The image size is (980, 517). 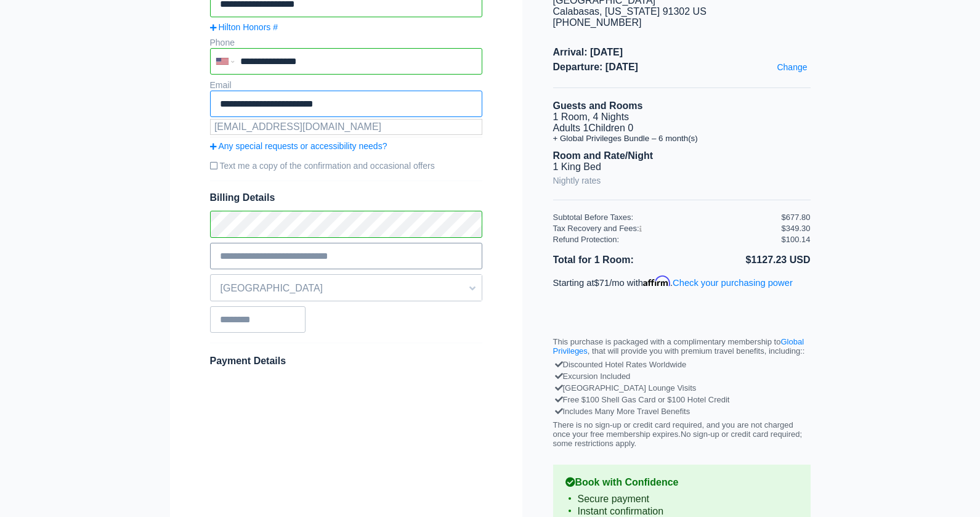 What do you see at coordinates (679, 346) in the screenshot?
I see `a: Global Privileges` at bounding box center [679, 346].